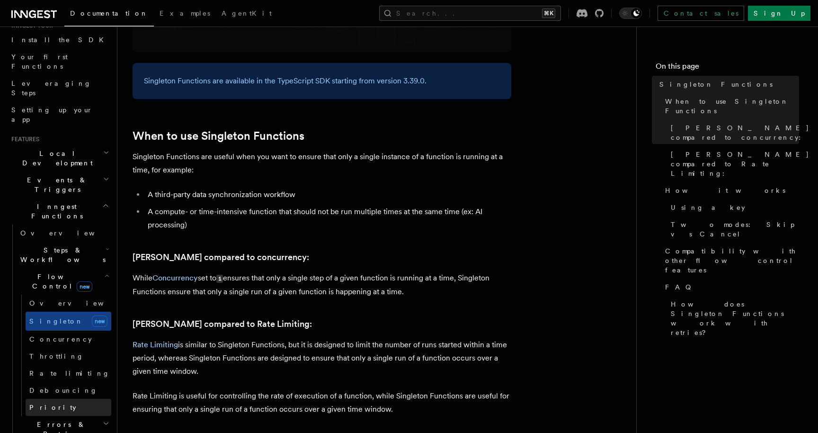 Image resolution: width=818 pixels, height=433 pixels. What do you see at coordinates (730, 260) in the screenshot?
I see `a: Compatibility with other flow control features` at bounding box center [730, 260].